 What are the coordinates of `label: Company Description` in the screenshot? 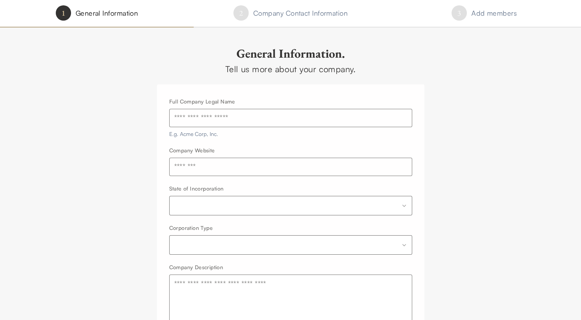 It's located at (196, 267).